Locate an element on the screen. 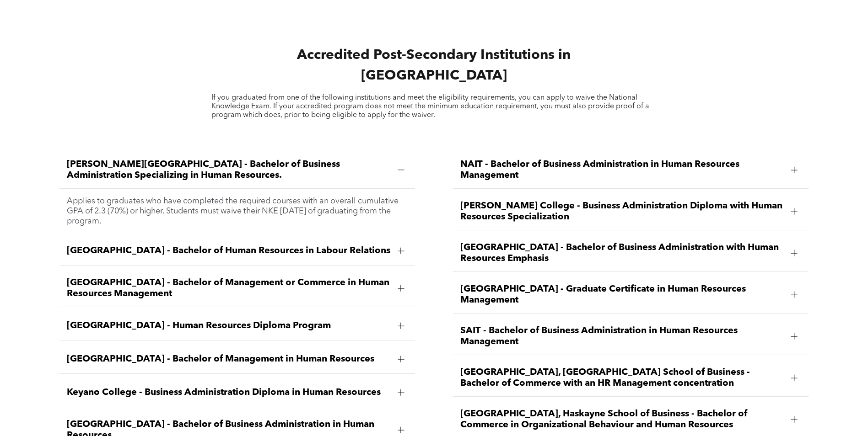 The width and height of the screenshot is (868, 436). p: Applies to graduates who have completed the required courses with an overall cumulative GPA of 2.... is located at coordinates (238, 211).